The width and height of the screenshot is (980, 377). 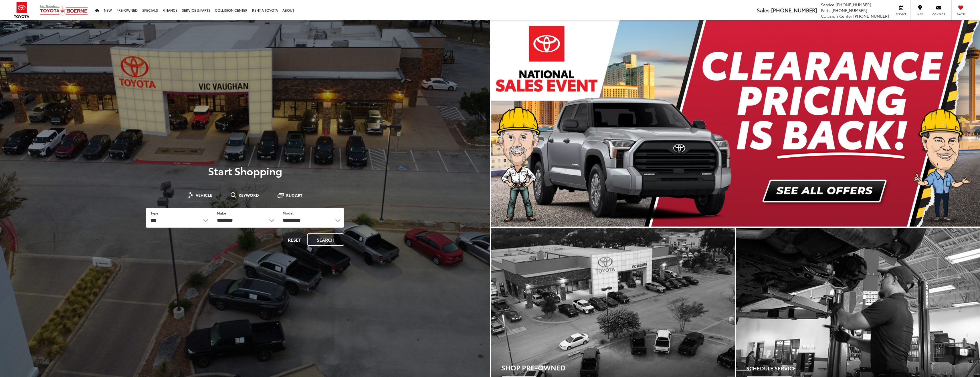 What do you see at coordinates (221, 213) in the screenshot?
I see `label: Make` at bounding box center [221, 213].